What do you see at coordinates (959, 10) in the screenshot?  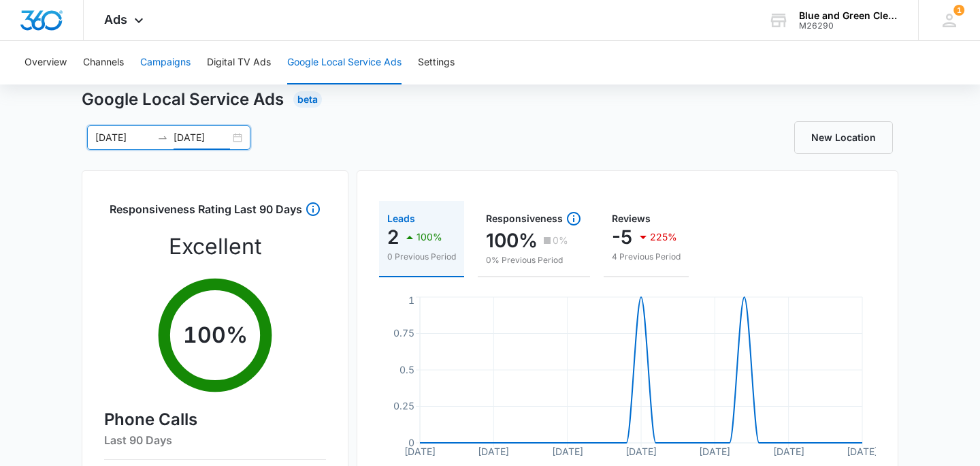 I see `span: 1` at bounding box center [959, 10].